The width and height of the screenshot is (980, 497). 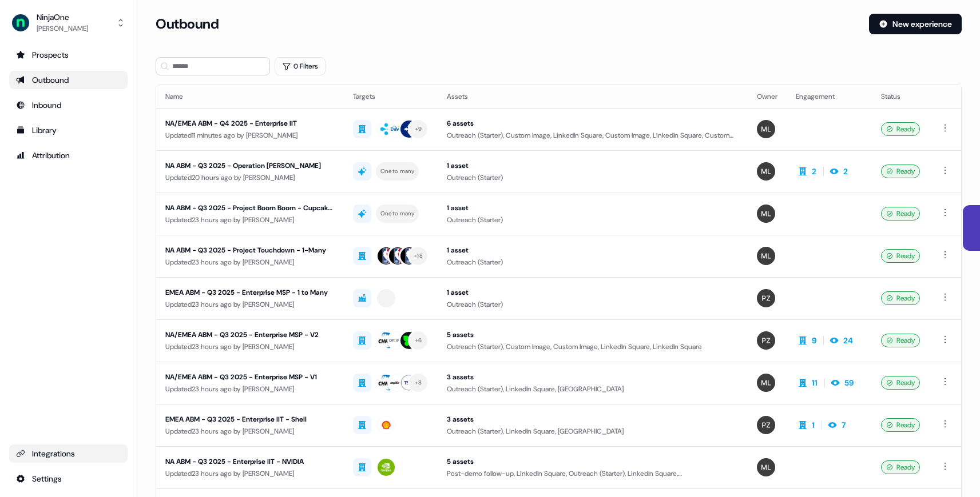 I want to click on th: Owner, so click(x=767, y=96).